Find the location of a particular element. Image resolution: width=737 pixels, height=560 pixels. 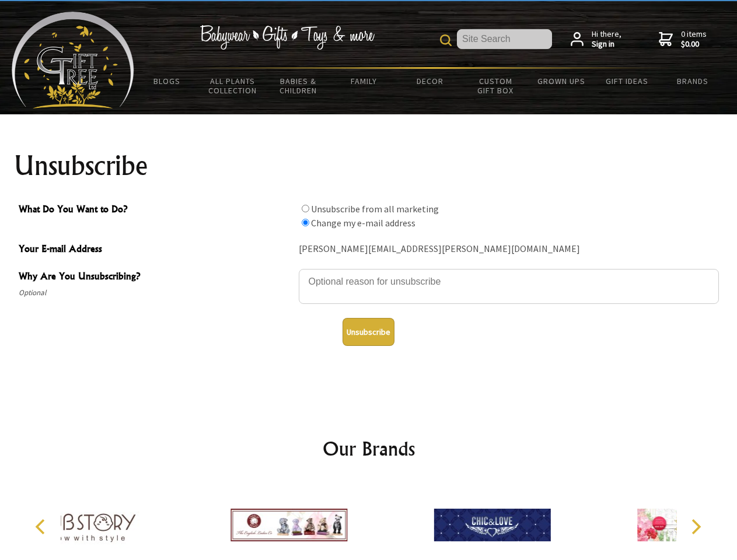

img: Babyware - Gifts - Toys and more... is located at coordinates (73, 60).